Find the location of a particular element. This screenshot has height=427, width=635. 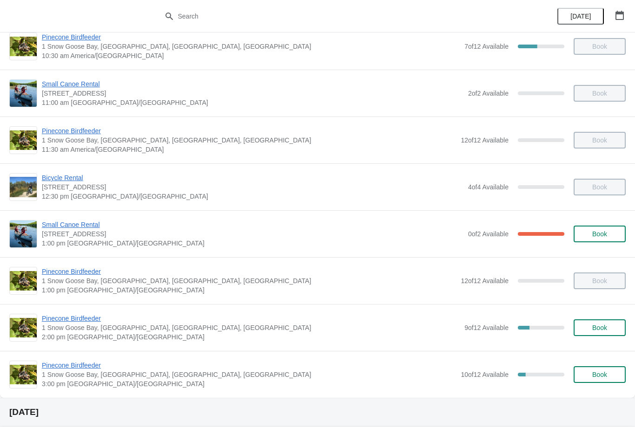

img: Pinecone Birdfeeder | 1 Snow Goose Bay, Stonewall, MB, Canada | 10:30 am America/Winnipeg is located at coordinates (23, 46).